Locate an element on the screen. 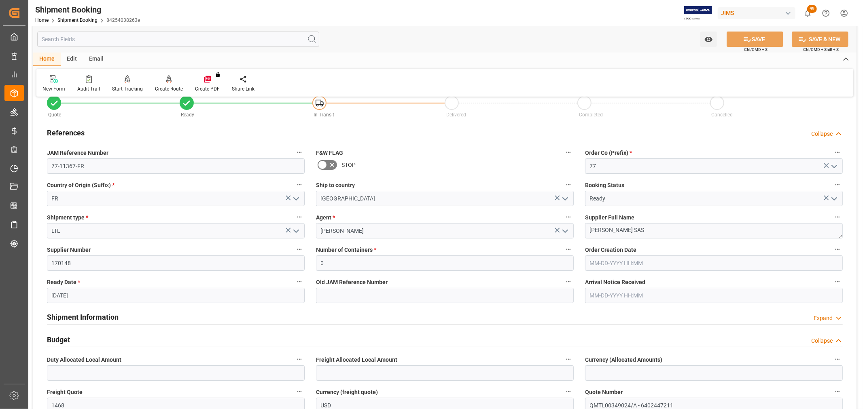  input: Type to search/select is located at coordinates (176, 199).